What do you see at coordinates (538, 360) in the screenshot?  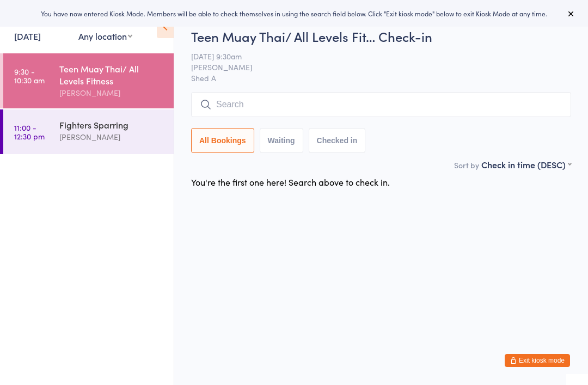 I see `button: Exit kiosk mode` at bounding box center [538, 360].